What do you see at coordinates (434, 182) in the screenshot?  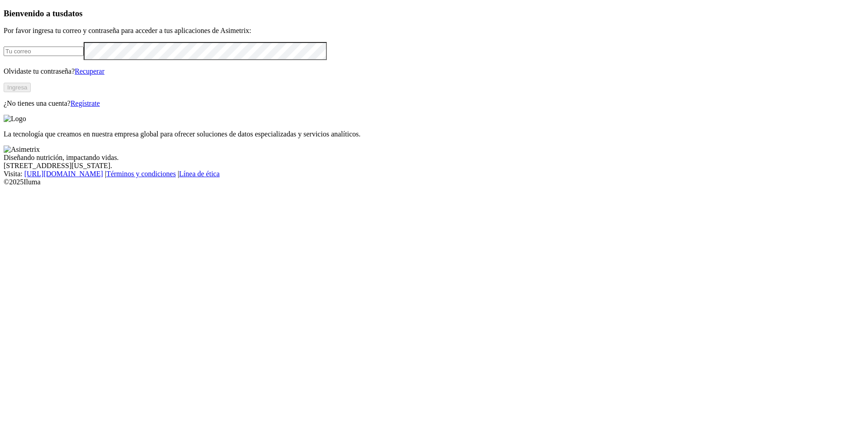 I see `div: © 2025 Iluma` at bounding box center [434, 182].